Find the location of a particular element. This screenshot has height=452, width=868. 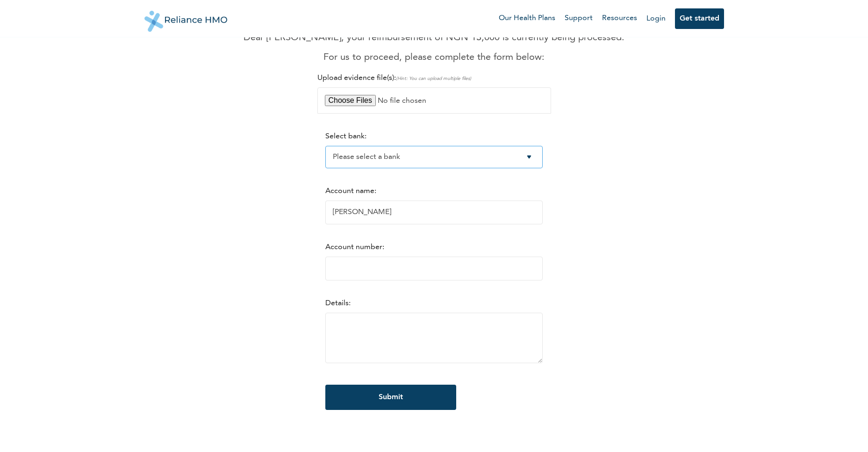

a: Resources is located at coordinates (619, 18).